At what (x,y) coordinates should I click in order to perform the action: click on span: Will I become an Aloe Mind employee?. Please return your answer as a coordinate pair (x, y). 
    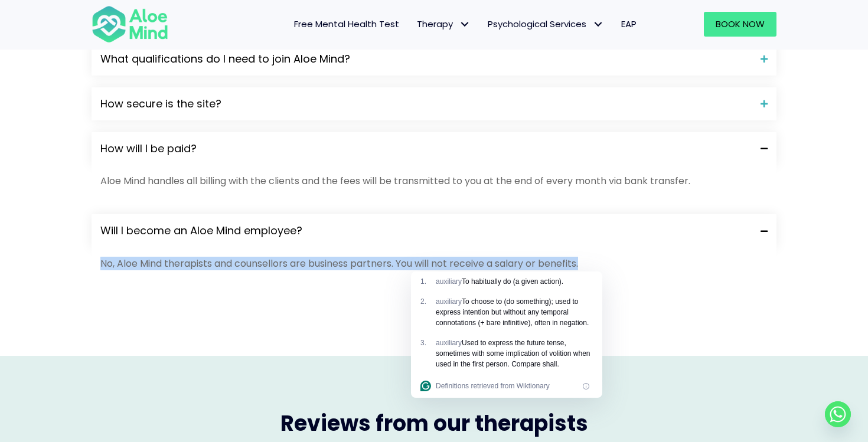
    Looking at the image, I should click on (426, 231).